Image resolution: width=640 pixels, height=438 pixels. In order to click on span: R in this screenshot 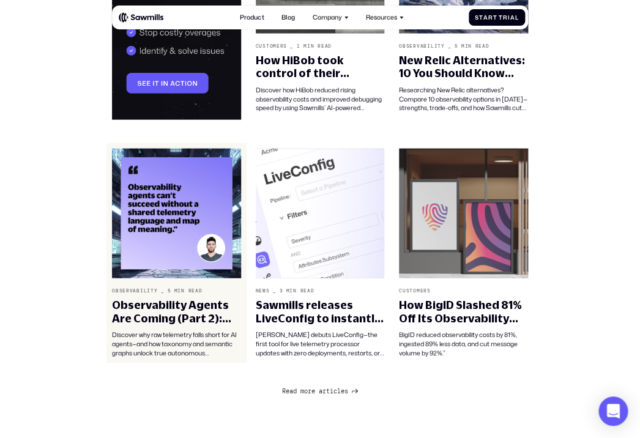, I will do `click(284, 392)`.